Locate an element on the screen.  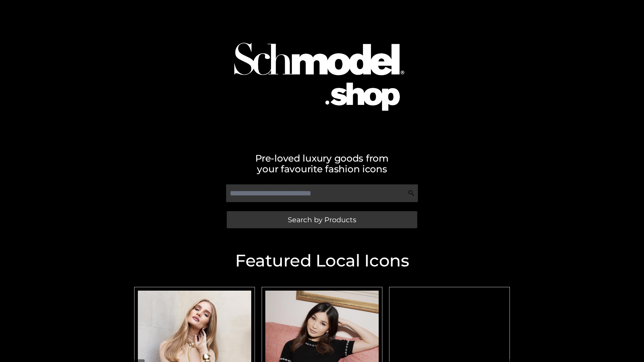
h2: Featured Local Icons​ is located at coordinates (322, 261).